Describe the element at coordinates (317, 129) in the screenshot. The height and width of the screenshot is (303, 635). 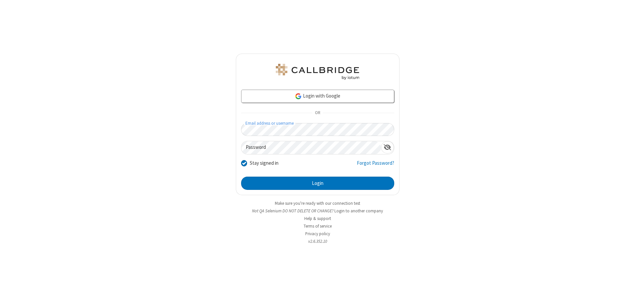
I see `input: Email address or username` at that location.